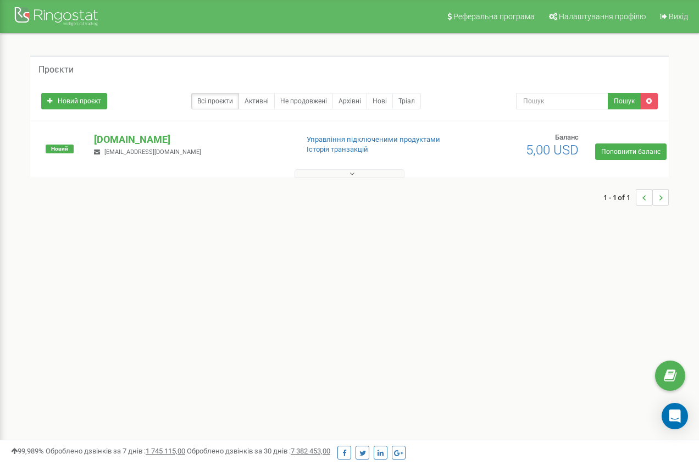 The image size is (699, 465). I want to click on a: Активні, so click(257, 101).